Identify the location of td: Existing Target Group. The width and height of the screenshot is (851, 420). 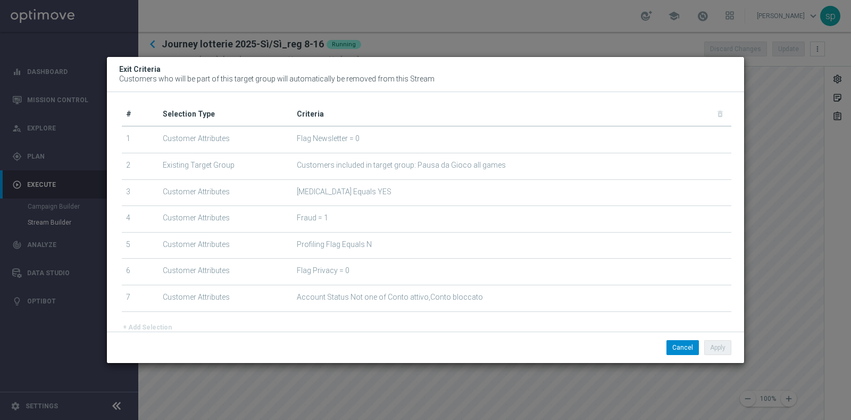
(226, 167).